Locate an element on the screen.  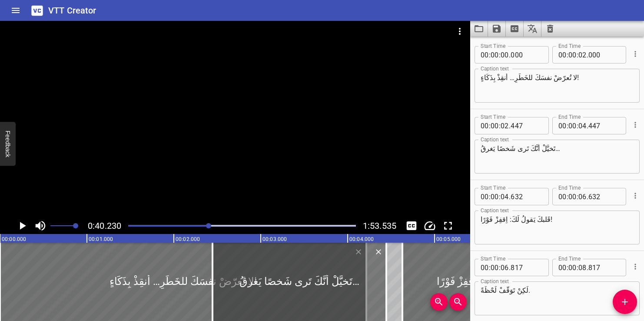
button: Clear captions is located at coordinates (550, 29).